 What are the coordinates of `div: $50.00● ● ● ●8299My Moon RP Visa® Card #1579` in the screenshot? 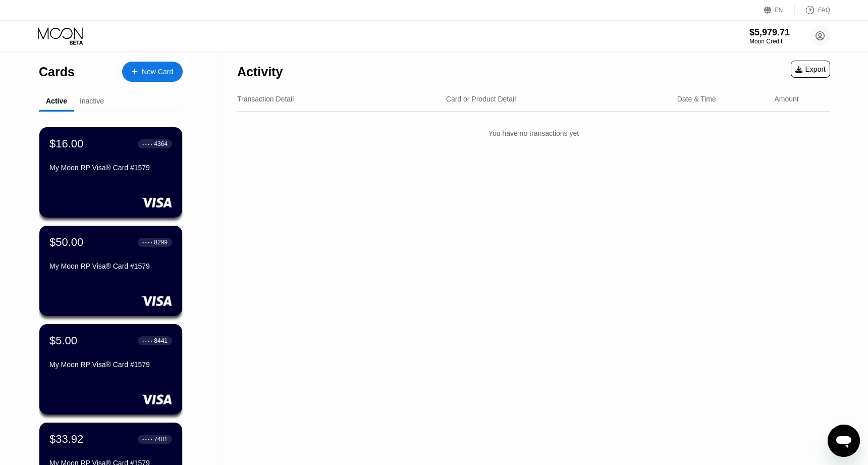 It's located at (111, 271).